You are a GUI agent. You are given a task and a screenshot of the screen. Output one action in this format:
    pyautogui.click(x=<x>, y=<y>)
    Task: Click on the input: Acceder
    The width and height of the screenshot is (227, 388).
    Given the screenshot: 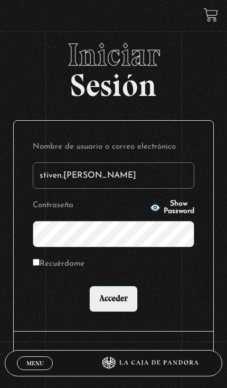 What is the action you would take?
    pyautogui.click(x=113, y=299)
    